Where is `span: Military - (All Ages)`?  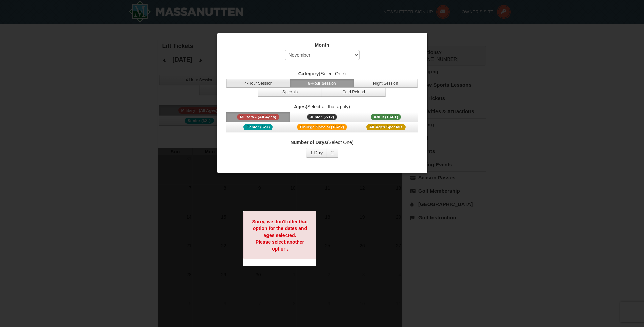 span: Military - (All Ages) is located at coordinates (258, 117).